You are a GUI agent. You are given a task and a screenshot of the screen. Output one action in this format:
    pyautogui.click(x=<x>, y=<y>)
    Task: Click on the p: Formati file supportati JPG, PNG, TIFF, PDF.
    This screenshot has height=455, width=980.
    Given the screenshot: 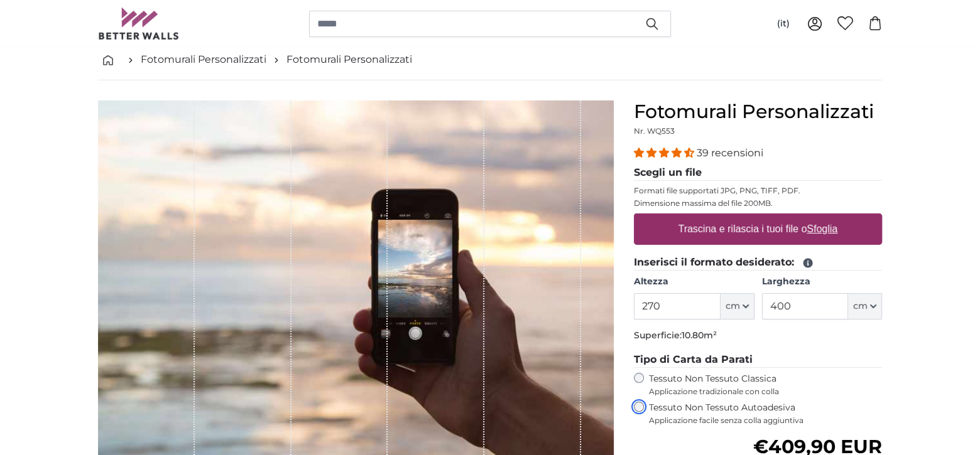 What is the action you would take?
    pyautogui.click(x=758, y=191)
    